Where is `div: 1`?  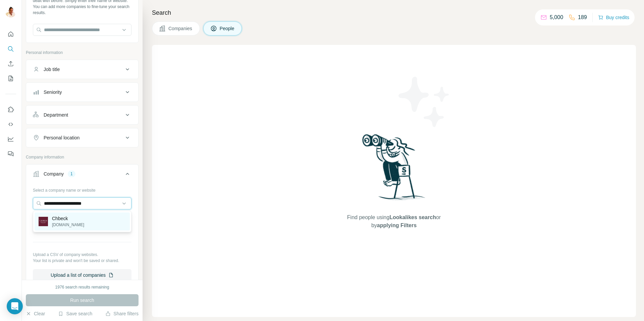 div: 1 is located at coordinates (71, 174).